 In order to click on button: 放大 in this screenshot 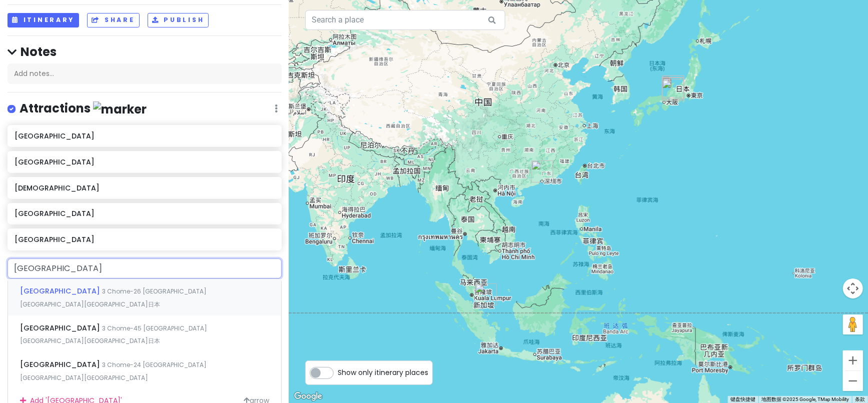, I will do `click(853, 361)`.